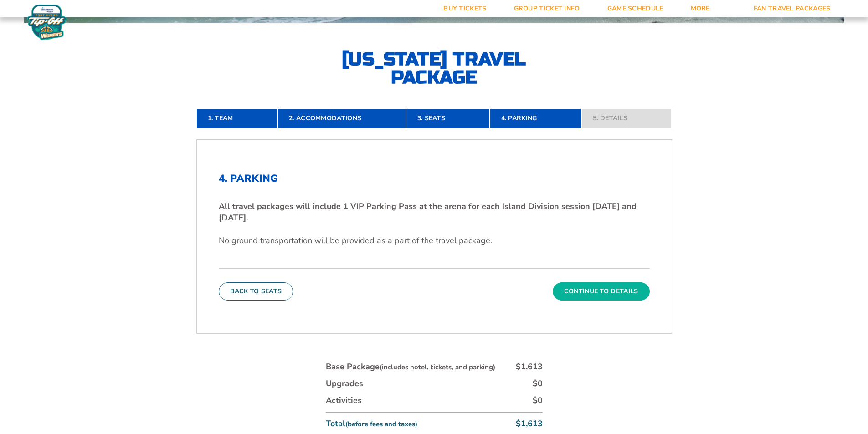 The image size is (868, 434). Describe the element at coordinates (437, 367) in the screenshot. I see `small: (includes hotel, tickets, and parking)` at that location.